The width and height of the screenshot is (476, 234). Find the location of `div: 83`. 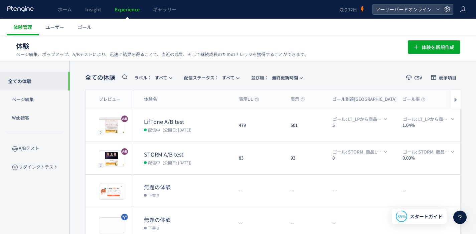

div: 83 is located at coordinates (259, 158).